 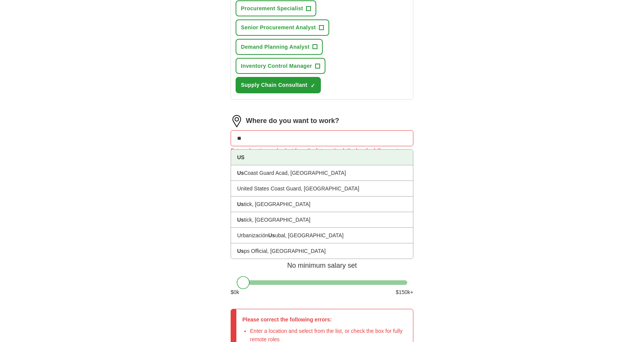 What do you see at coordinates (325, 319) in the screenshot?
I see `p: Please correct the following errors:` at bounding box center [325, 319].